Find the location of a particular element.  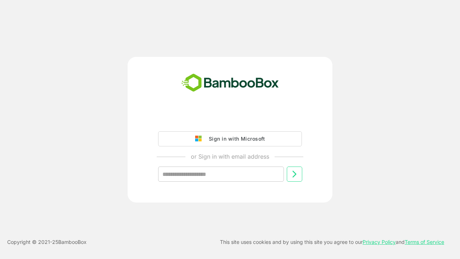

button: Sign in with Microsoft is located at coordinates (230, 139).